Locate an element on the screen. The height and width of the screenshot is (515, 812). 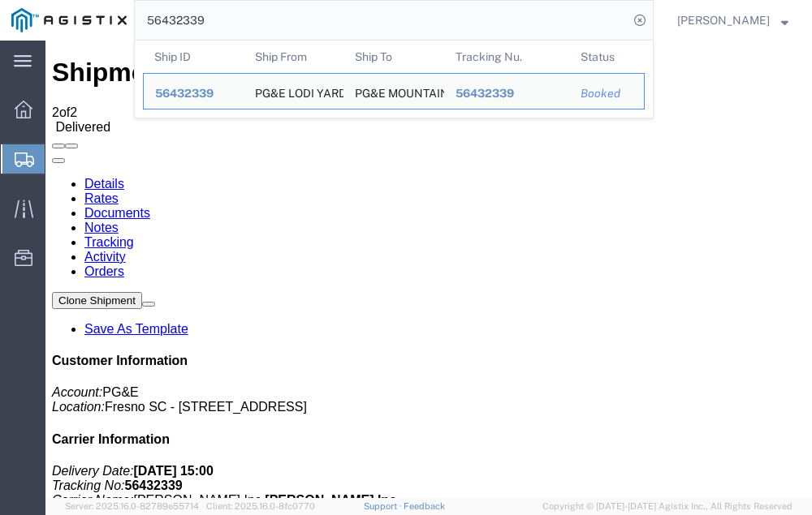
h4: Carrier Information is located at coordinates (384, 399).